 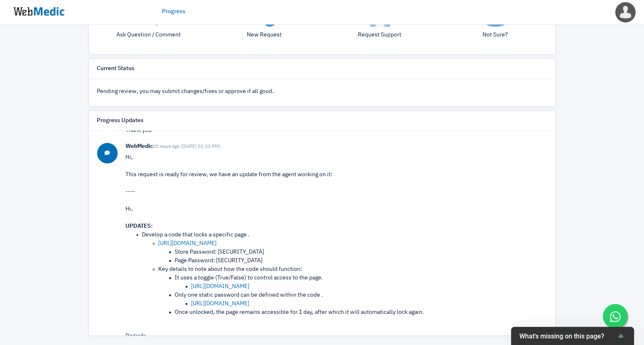 What do you see at coordinates (322, 91) in the screenshot?
I see `p: Pending review, you may submit changes/fixes or approve if all good.` at bounding box center [322, 91].